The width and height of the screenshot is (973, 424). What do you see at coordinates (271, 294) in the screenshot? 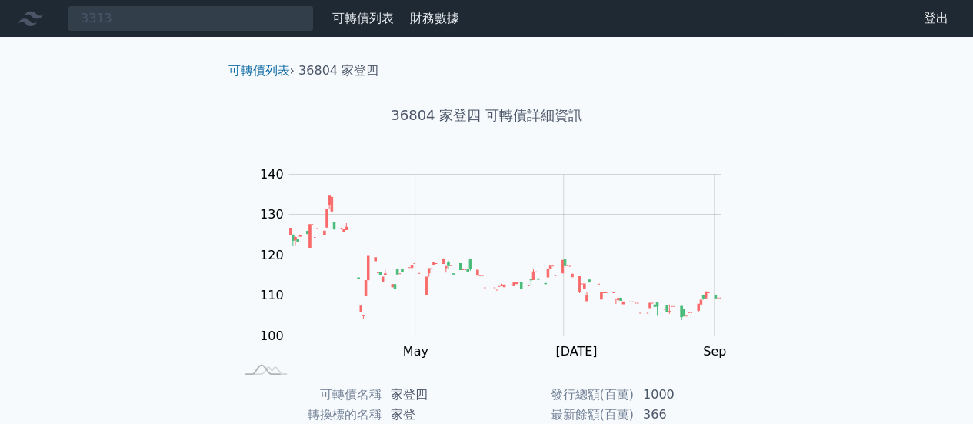
I see `tspan: 110` at bounding box center [271, 294].